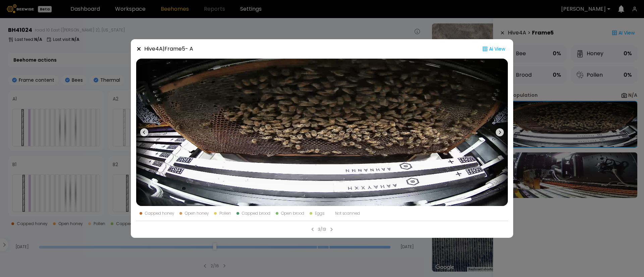  I want to click on img: 20250901_101259_-0700-a-2324-front-41024-AHANCNYX.jpg, so click(322, 132).